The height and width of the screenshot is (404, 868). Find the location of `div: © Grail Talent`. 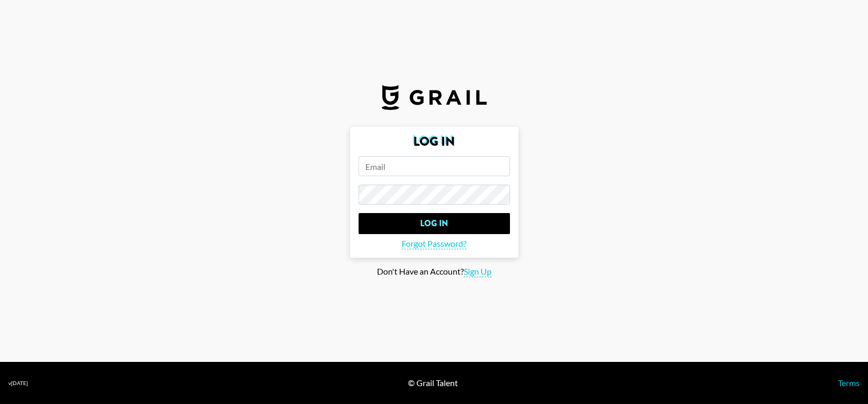

div: © Grail Talent is located at coordinates (432, 383).